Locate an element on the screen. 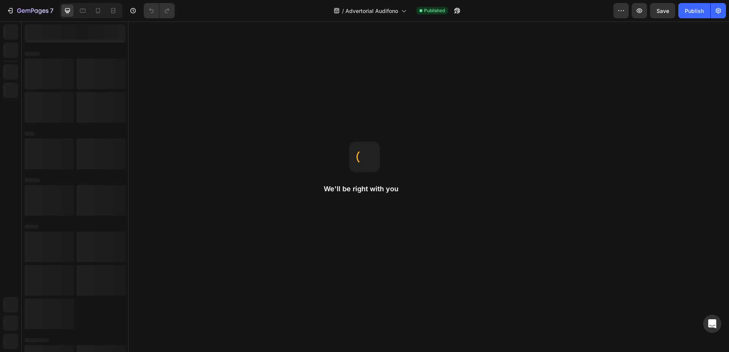 The height and width of the screenshot is (352, 729). span: Save is located at coordinates (662, 11).